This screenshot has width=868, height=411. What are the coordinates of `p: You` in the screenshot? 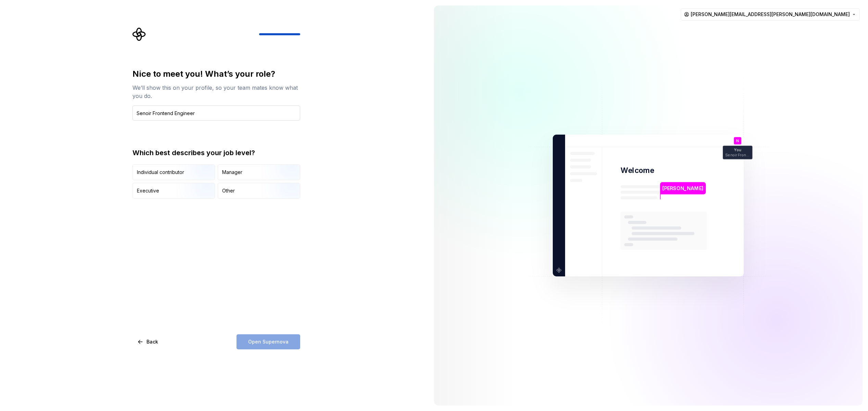 It's located at (738, 150).